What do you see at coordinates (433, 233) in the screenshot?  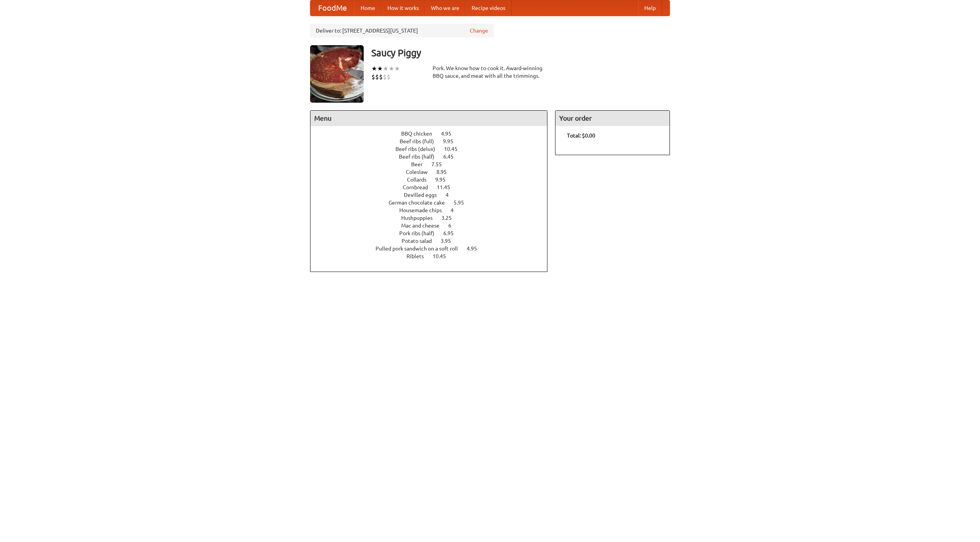 I see `a: Pork ribs (half) 6.95` at bounding box center [433, 233].